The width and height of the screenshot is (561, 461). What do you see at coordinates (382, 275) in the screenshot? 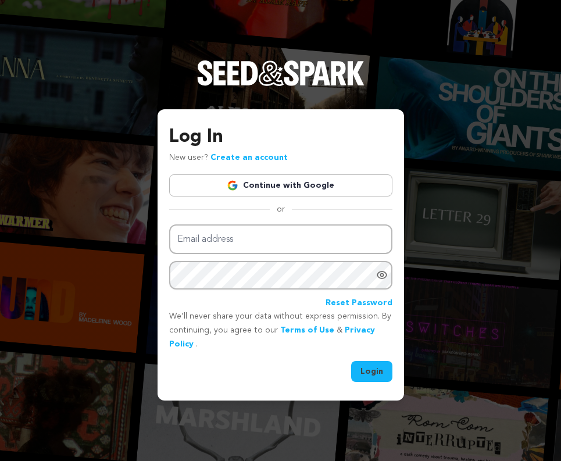
I see `a: Show password as plain text. Warning: this will display your password on the screen.` at bounding box center [382, 275].